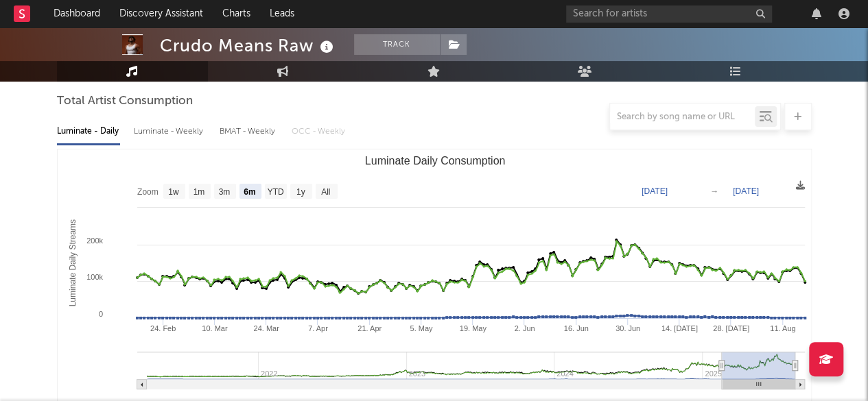 The height and width of the screenshot is (401, 868). I want to click on text: Luminate Daily Consumption, so click(434, 160).